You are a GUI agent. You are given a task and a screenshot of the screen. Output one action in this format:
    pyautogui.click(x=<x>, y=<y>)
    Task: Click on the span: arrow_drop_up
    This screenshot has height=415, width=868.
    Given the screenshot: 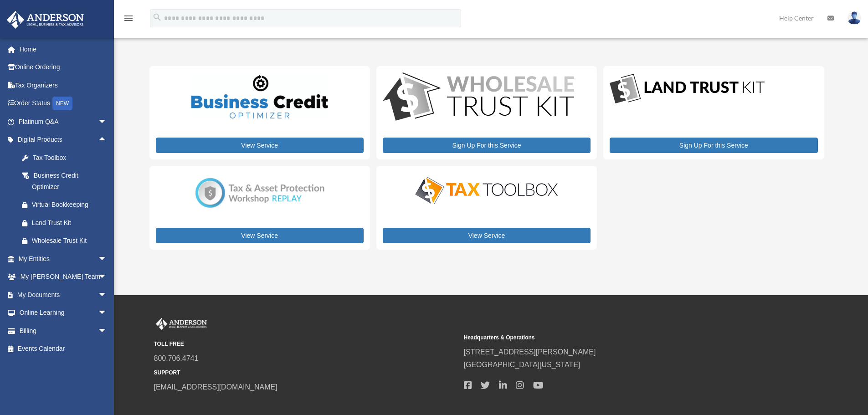 What is the action you would take?
    pyautogui.click(x=107, y=140)
    